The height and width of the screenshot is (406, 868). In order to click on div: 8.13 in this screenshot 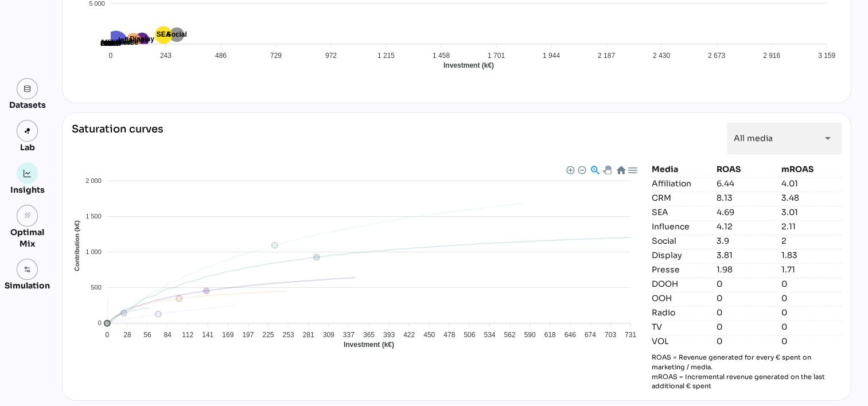, I will do `click(746, 198)`.